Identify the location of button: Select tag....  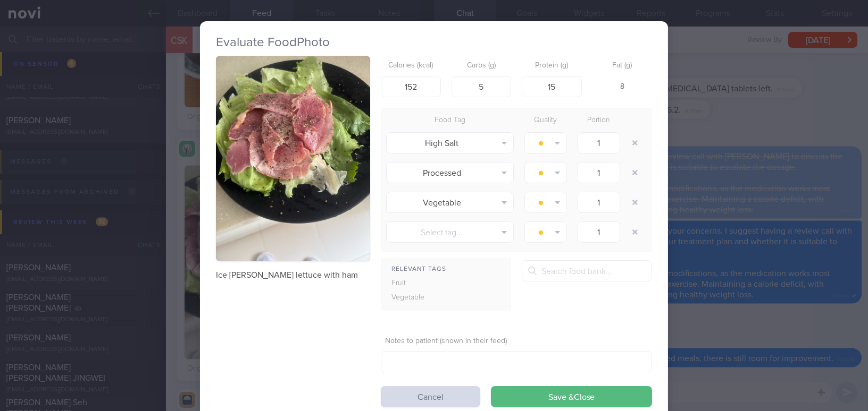
(450, 232).